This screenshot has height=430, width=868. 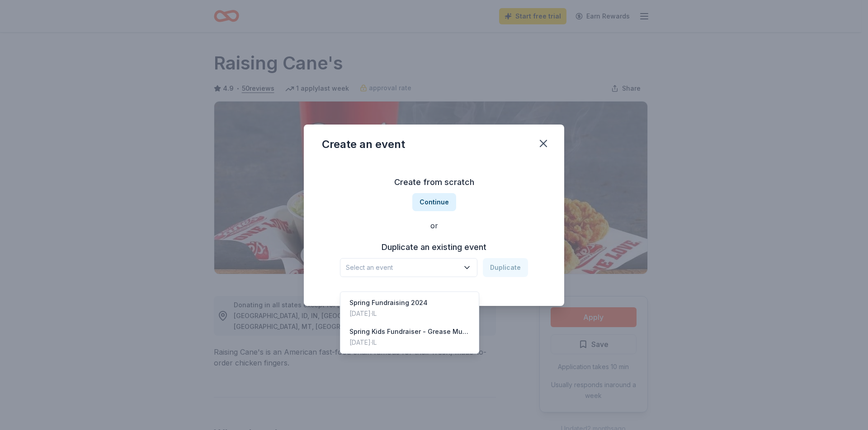 What do you see at coordinates (410, 323) in the screenshot?
I see `div: Select an event` at bounding box center [410, 323].